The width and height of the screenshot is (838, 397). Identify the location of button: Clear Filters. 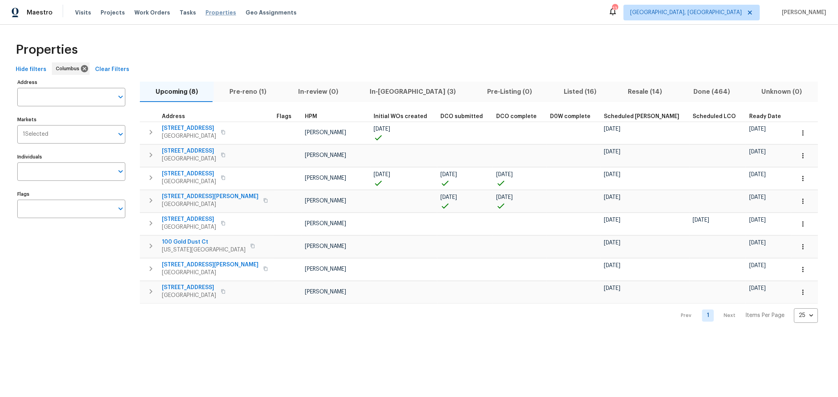
(112, 70).